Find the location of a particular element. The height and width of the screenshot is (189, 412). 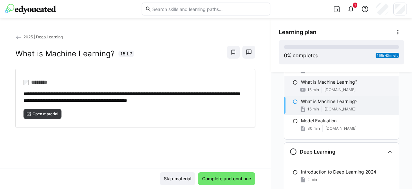

button: Complete and continue is located at coordinates (226, 179).